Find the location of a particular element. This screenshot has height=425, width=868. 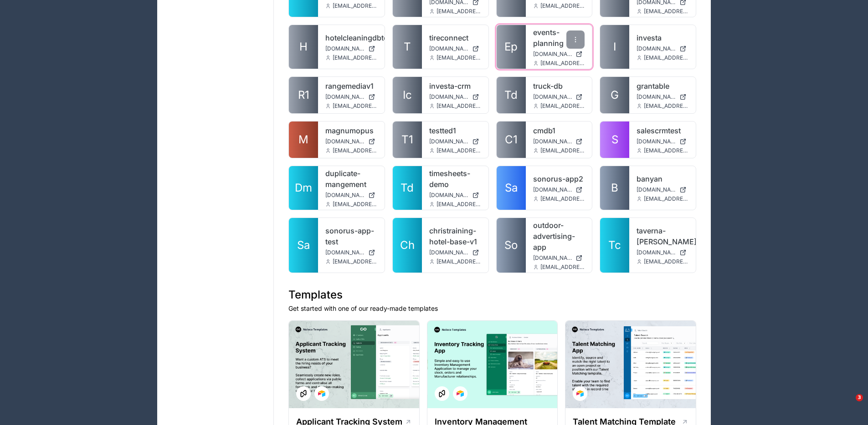

a: Td is located at coordinates (407, 188).